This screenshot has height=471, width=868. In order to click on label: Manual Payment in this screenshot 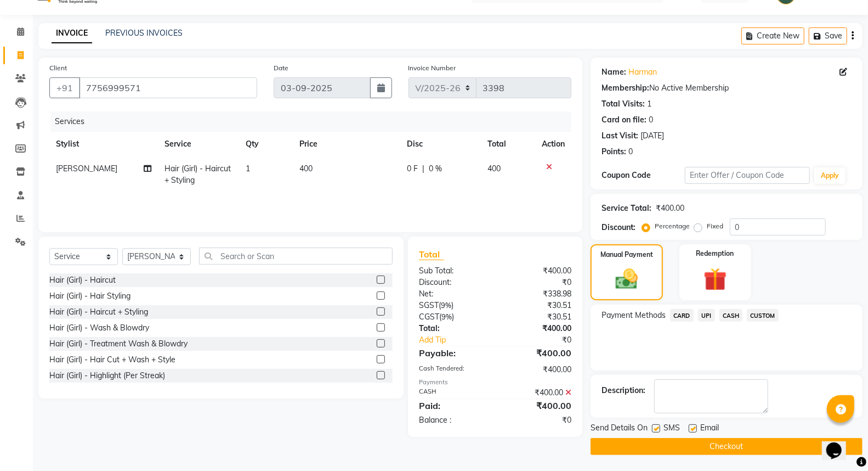, I will do `click(627, 254)`.